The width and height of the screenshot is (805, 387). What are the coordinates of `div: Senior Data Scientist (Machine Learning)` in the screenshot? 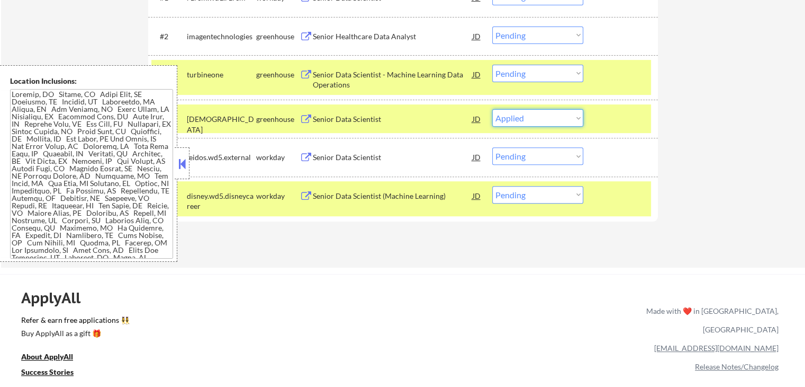 It's located at (393, 196).